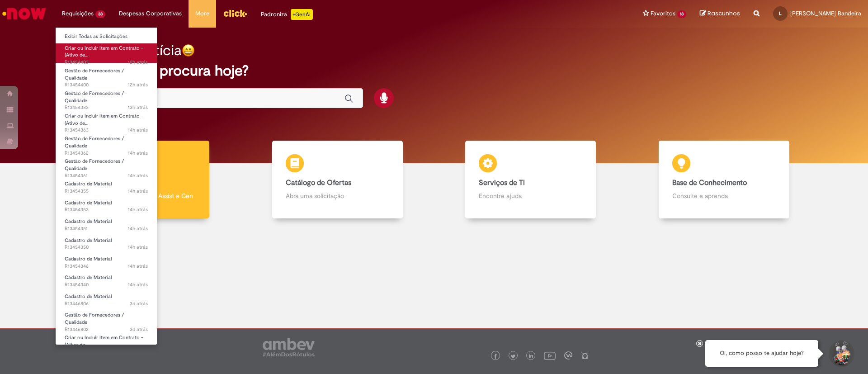  What do you see at coordinates (138, 85) in the screenshot?
I see `time: 27/08/2025 23:13:30` at bounding box center [138, 85].